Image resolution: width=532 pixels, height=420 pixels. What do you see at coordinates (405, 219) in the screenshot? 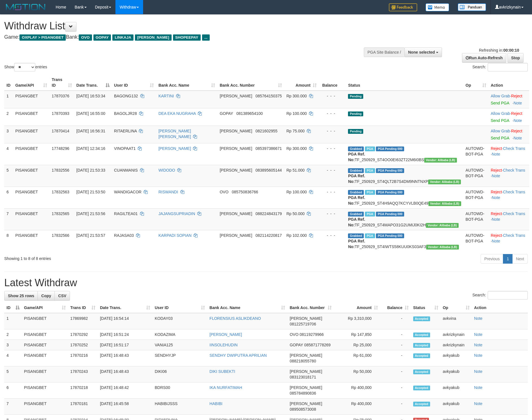
I see `td: TF_250929_ST4MAPO31G2UMIJ0KI2H` at bounding box center [405, 219].